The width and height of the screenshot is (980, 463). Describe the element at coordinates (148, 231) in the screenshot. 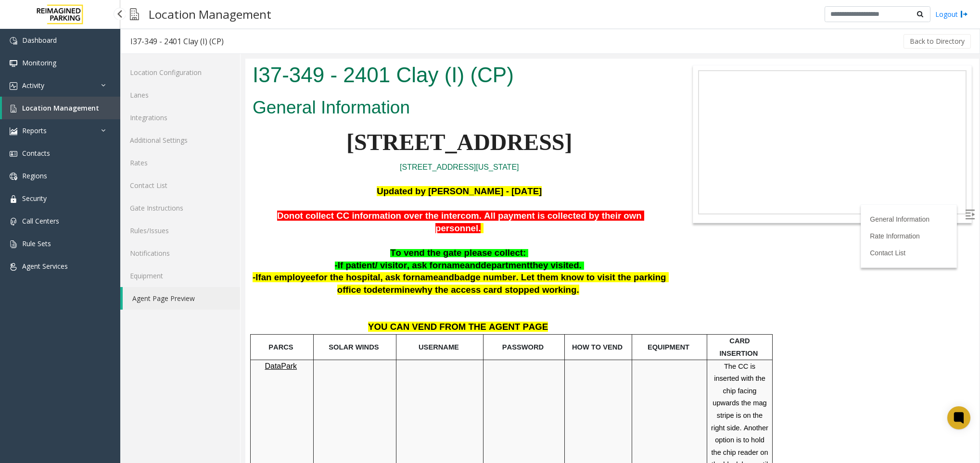

I see `span: determine` at that location.